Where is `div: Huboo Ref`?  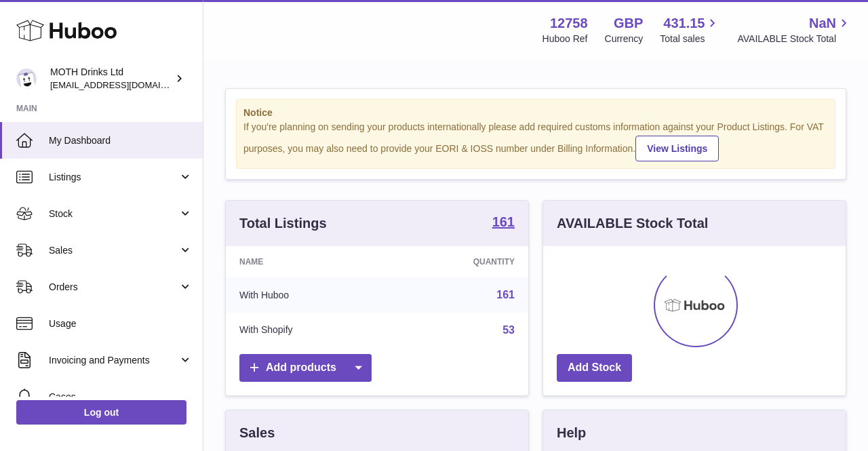 div: Huboo Ref is located at coordinates (565, 39).